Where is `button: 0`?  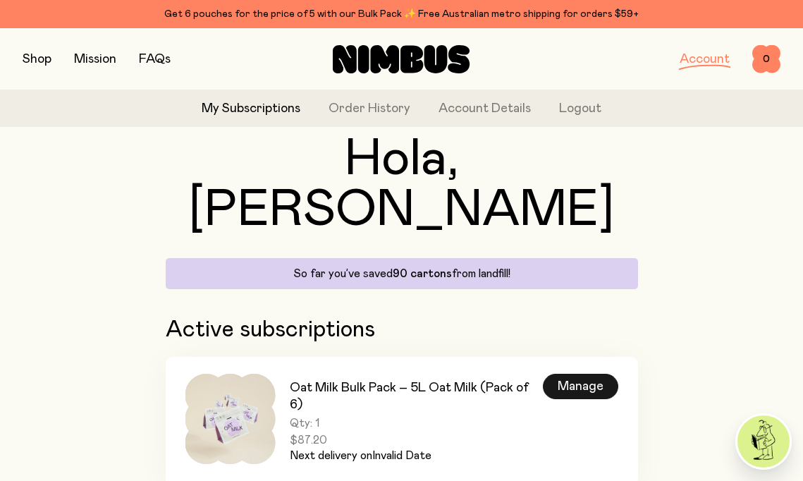 button: 0 is located at coordinates (766, 59).